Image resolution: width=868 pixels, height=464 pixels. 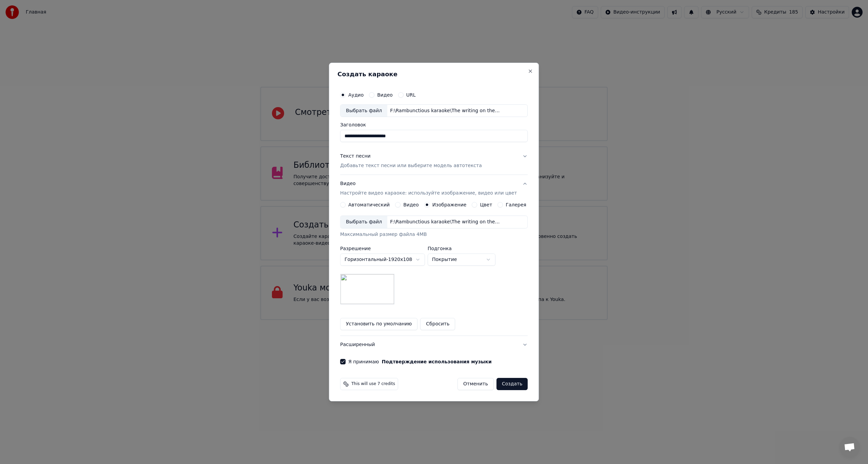 I want to click on div: F:\Rambunctious karaoke\The writing on the wall\1741563118_381_0_2514_1200_1920x0_80_0_0_487b676f..., so click(x=445, y=222).